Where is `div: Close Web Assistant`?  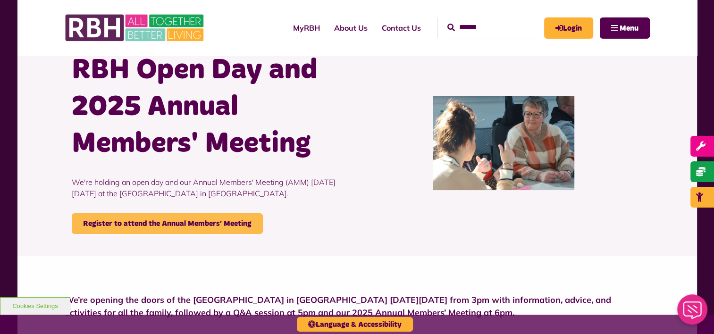
div: Close Web Assistant is located at coordinates (21, 18).